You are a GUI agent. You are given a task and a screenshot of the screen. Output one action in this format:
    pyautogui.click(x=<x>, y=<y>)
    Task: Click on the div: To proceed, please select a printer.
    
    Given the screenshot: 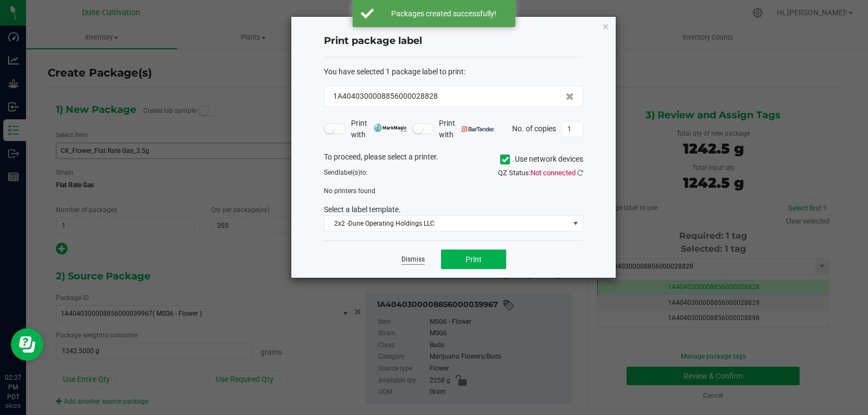 What is the action you would take?
    pyautogui.click(x=453, y=159)
    